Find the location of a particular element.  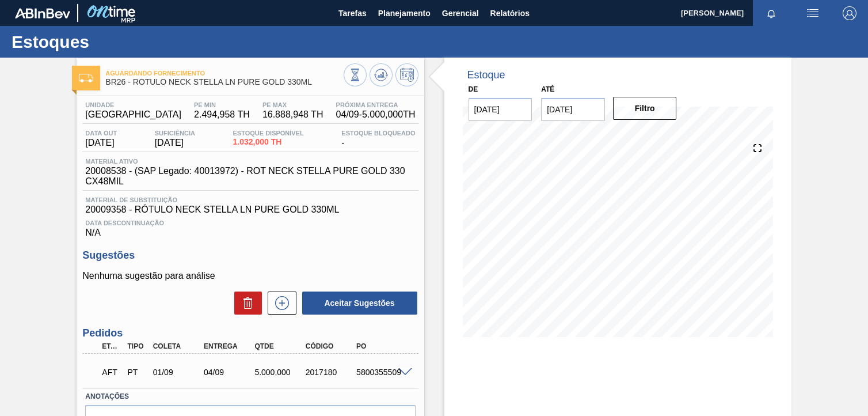

span: 04/09 - 5.000,000 TH is located at coordinates (376, 114).